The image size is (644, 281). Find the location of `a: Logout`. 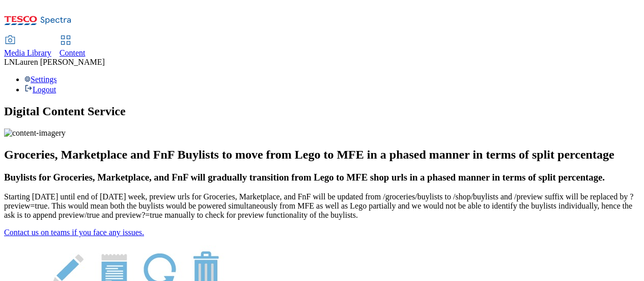

a: Logout is located at coordinates (40, 89).